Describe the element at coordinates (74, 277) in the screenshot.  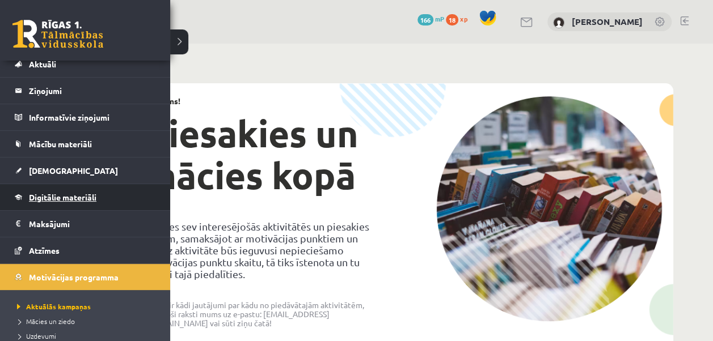
I see `span: Motivācijas programma` at that location.